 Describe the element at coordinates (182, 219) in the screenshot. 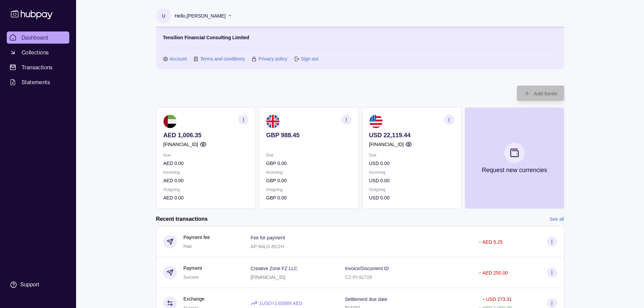

I see `h2: Recent transactions` at that location.